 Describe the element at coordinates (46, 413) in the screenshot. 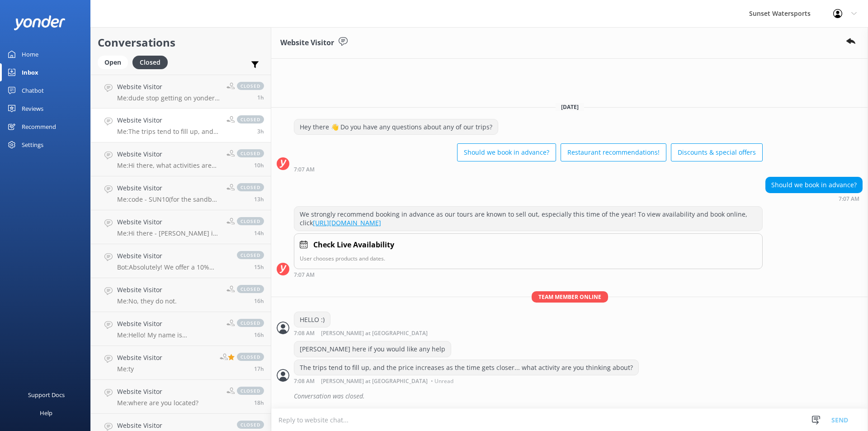

I see `div: Help` at that location.